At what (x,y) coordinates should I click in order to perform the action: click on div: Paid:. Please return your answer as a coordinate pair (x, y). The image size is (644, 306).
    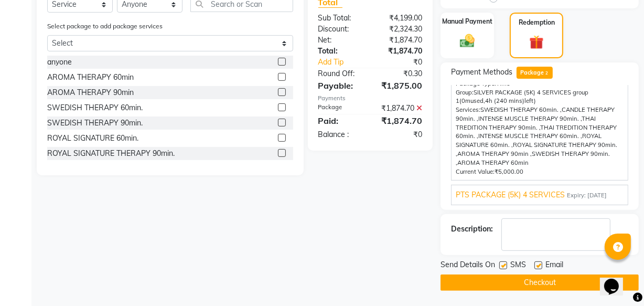
    Looking at the image, I should click on (340, 121).